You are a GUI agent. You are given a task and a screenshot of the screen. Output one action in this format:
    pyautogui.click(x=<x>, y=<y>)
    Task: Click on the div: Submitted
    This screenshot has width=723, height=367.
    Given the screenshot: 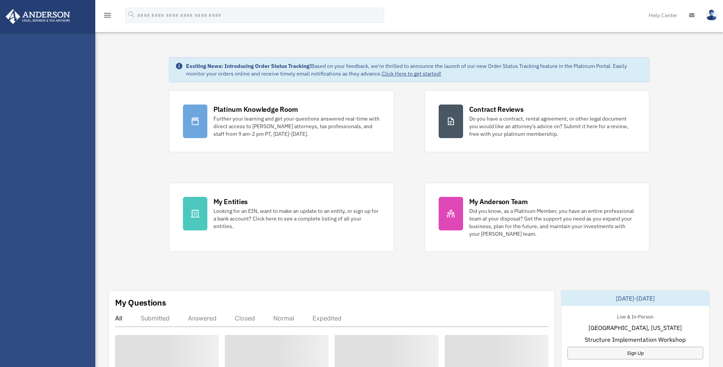 What is the action you would take?
    pyautogui.click(x=155, y=318)
    